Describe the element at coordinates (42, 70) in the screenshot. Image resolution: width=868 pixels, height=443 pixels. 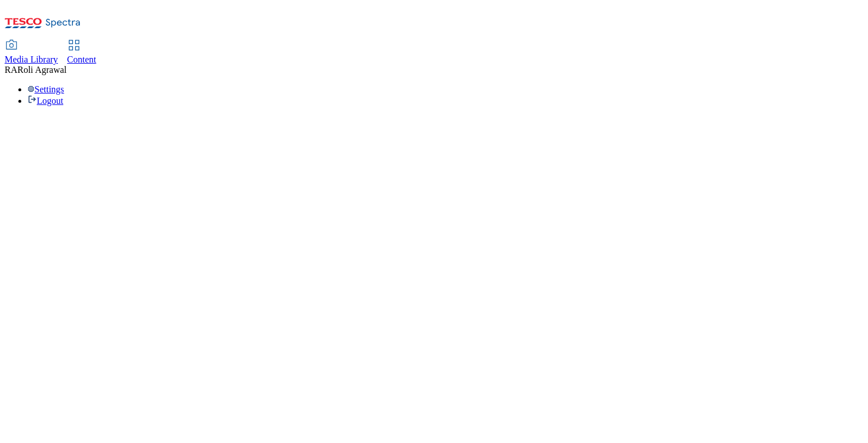
I see `span: Roli Agrawal` at that location.